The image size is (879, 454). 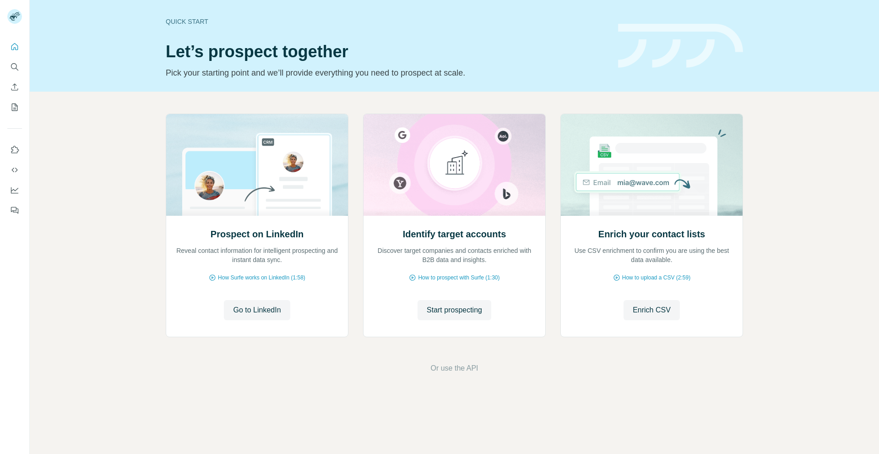 I want to click on p: Reveal contact information for intelligent prospecting and instant data sync., so click(x=257, y=255).